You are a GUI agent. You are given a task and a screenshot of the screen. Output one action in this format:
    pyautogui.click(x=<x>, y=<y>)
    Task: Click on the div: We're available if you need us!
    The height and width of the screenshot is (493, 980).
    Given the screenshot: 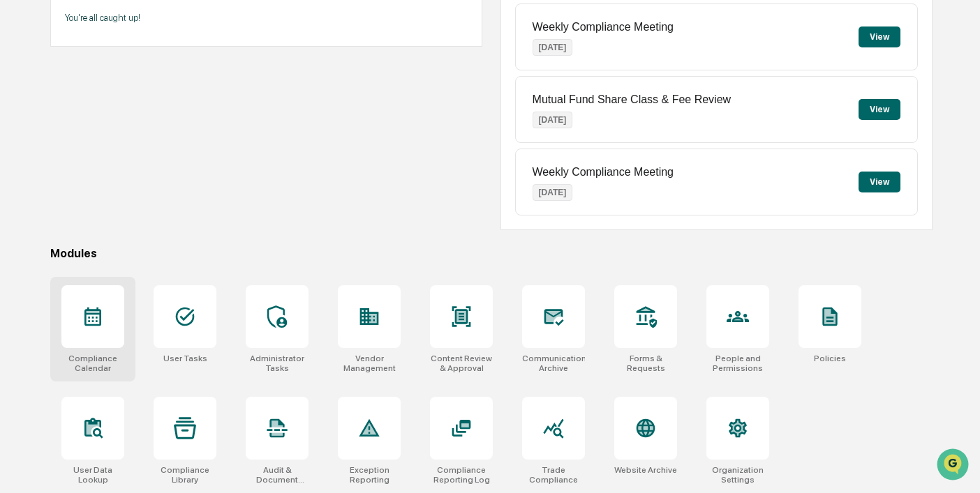 What is the action you would take?
    pyautogui.click(x=112, y=126)
    